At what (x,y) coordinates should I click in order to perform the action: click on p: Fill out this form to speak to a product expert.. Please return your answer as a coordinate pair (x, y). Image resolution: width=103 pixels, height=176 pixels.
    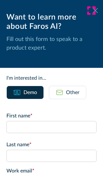
    Looking at the image, I should click on (51, 44).